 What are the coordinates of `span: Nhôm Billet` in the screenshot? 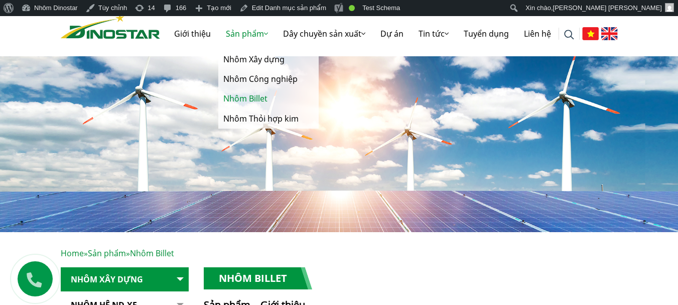 It's located at (152, 253).